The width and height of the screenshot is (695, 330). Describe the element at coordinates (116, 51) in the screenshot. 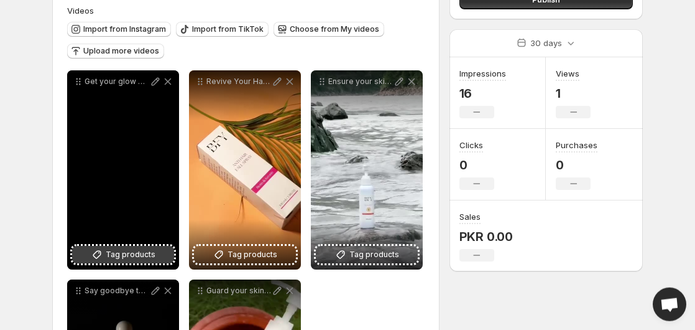

I see `button: Upload more videos` at that location.